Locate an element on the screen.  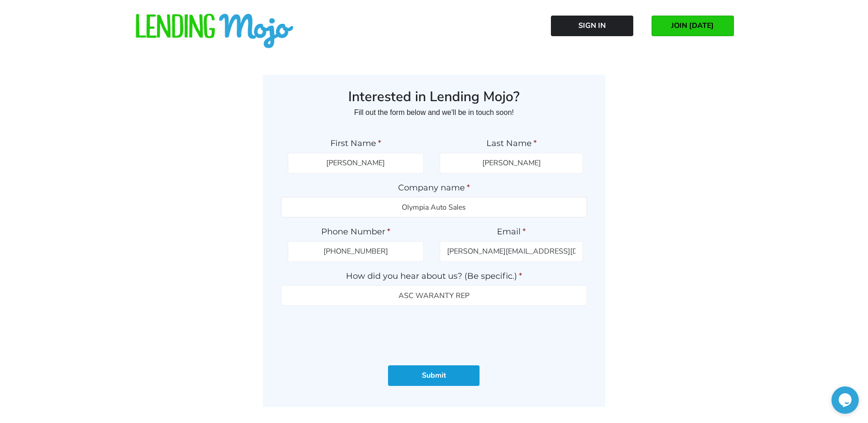
label: First Name is located at coordinates (356, 144).